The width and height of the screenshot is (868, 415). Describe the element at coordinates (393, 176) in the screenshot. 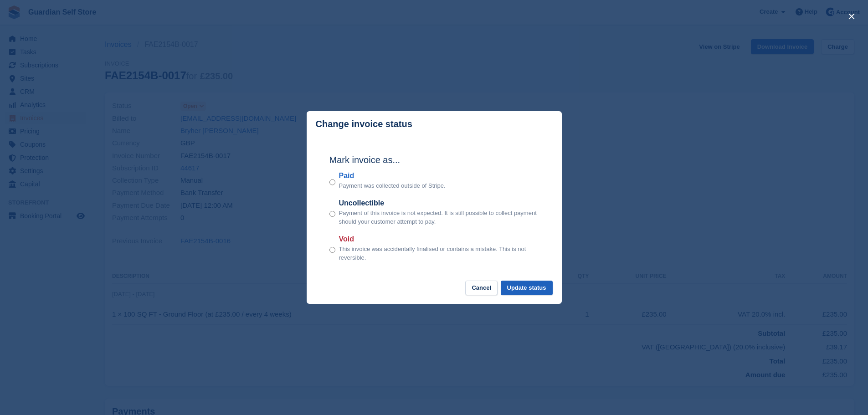

I see `label: Paid` at that location.